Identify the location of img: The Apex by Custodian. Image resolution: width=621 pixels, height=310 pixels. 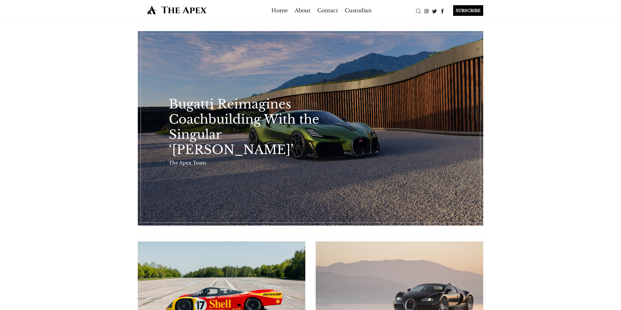
(177, 10).